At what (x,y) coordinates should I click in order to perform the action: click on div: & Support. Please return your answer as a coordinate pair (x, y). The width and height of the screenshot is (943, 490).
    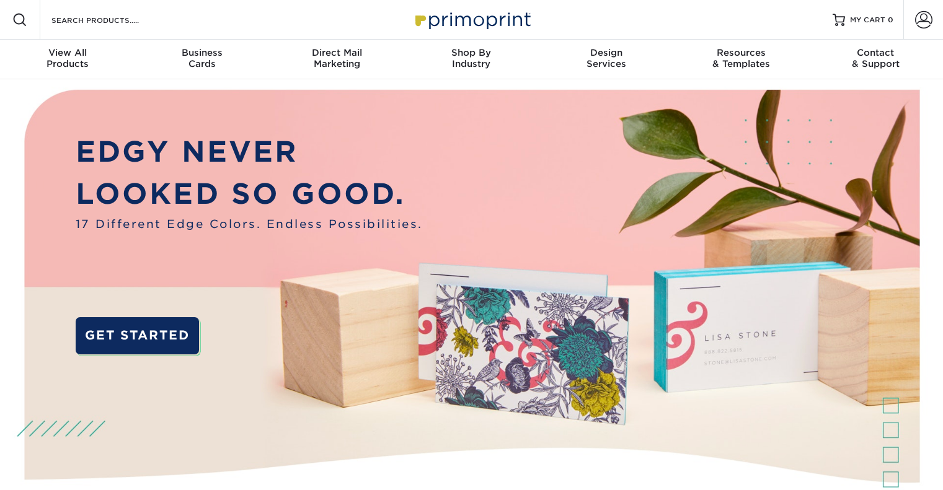
    Looking at the image, I should click on (875, 58).